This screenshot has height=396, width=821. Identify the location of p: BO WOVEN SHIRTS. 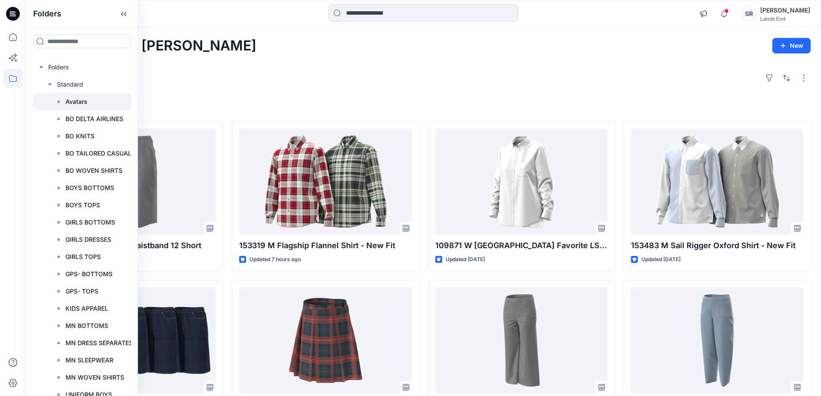
(94, 171).